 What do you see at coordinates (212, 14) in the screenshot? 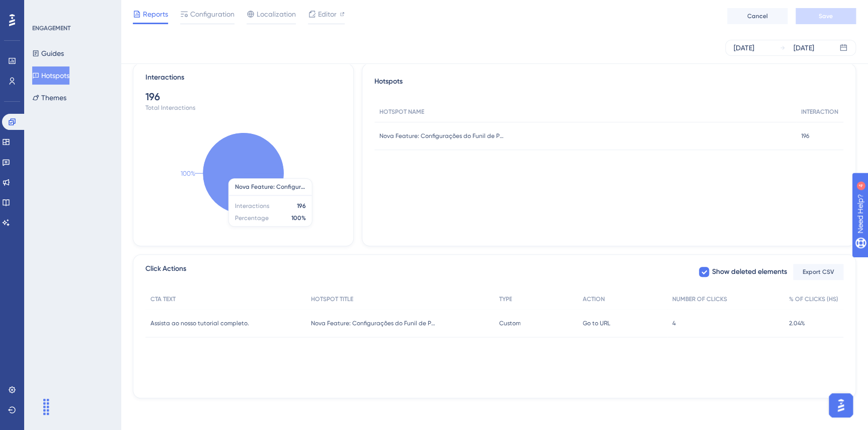
I see `span: Configuration` at bounding box center [212, 14].